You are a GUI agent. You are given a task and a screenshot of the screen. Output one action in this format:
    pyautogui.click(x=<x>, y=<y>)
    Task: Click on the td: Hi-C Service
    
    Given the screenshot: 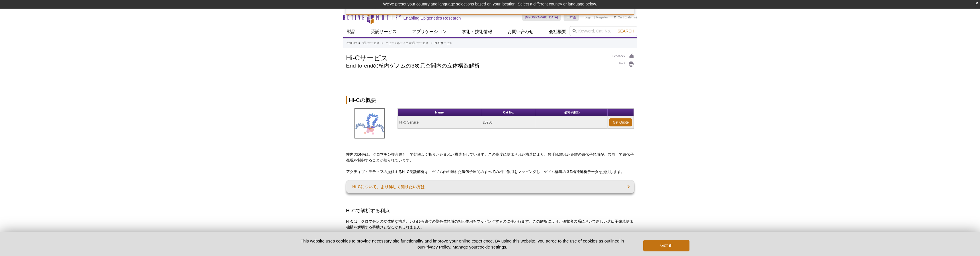 What is the action you would take?
    pyautogui.click(x=440, y=122)
    